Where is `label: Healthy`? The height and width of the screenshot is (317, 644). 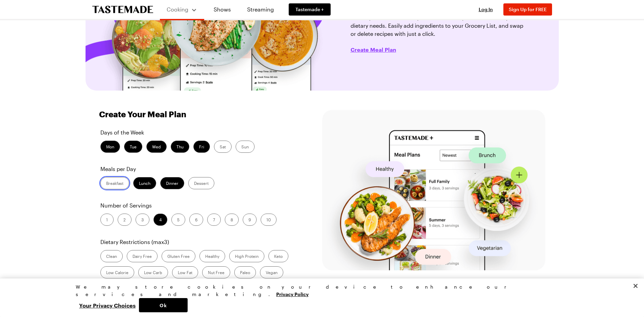 label: Healthy is located at coordinates (213, 256).